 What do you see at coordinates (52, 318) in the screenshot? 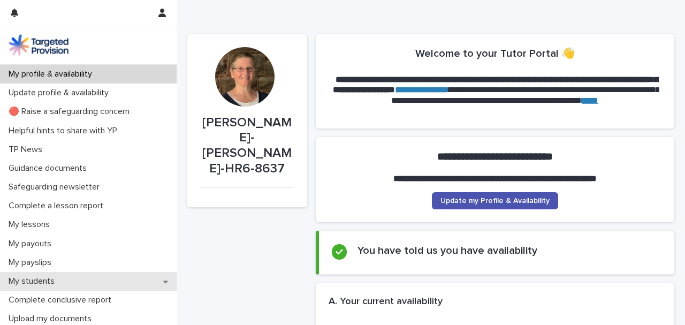
I see `p: Upload my documents` at bounding box center [52, 318].